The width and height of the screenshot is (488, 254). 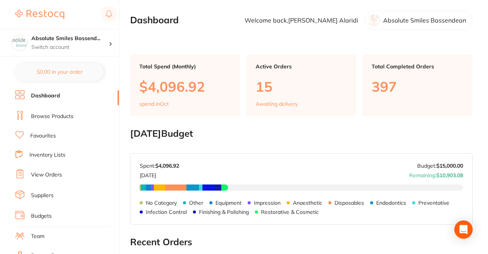 What do you see at coordinates (349, 203) in the screenshot?
I see `p: Disposables` at bounding box center [349, 203].